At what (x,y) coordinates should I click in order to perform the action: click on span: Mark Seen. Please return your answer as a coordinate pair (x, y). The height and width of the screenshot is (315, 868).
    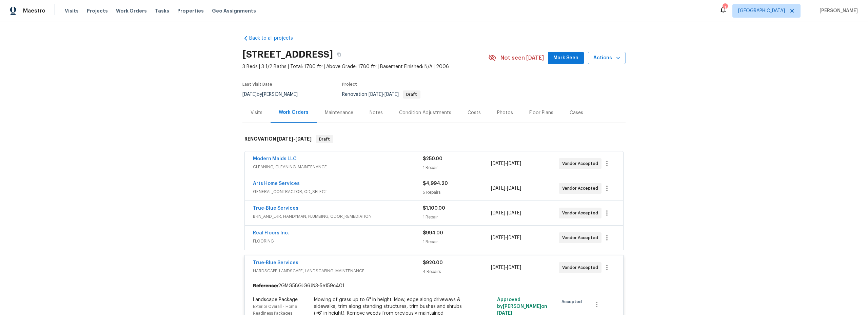
    Looking at the image, I should click on (565, 58).